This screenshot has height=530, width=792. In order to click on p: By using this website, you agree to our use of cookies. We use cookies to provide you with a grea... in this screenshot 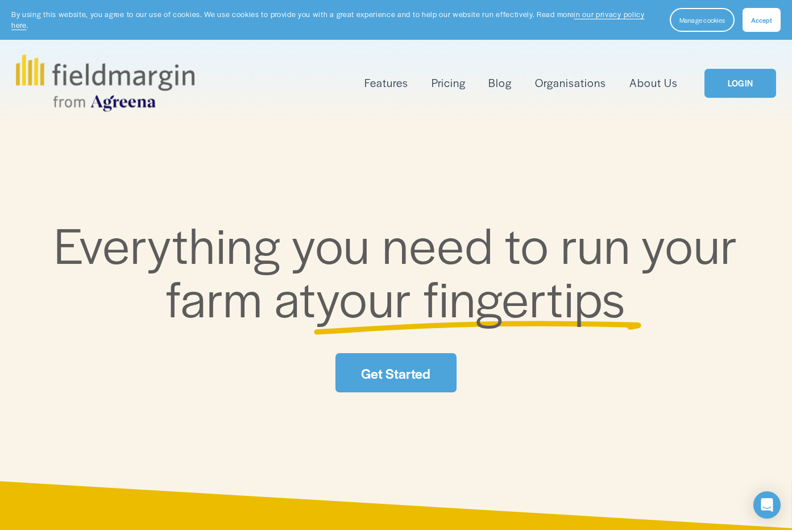, I will do `click(335, 20)`.